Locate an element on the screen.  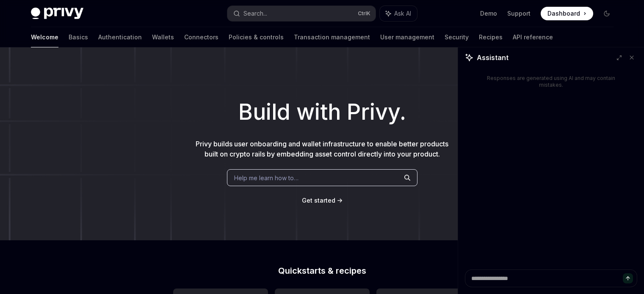
div: Responses are generated using AI and may contain mistakes. is located at coordinates (551, 82).